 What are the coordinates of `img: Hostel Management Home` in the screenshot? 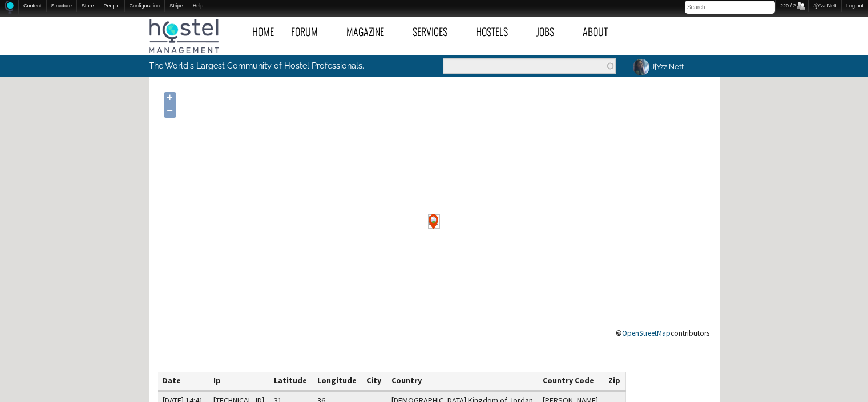 It's located at (184, 36).